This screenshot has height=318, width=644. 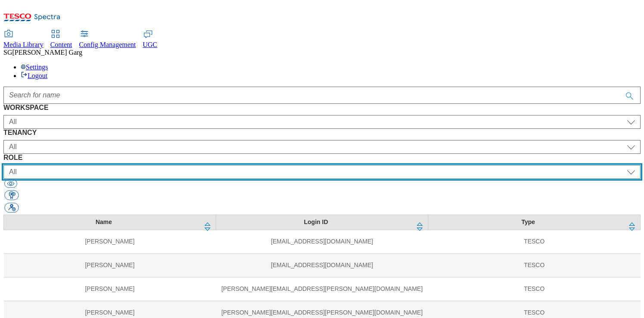 I want to click on span: Config Management, so click(x=108, y=44).